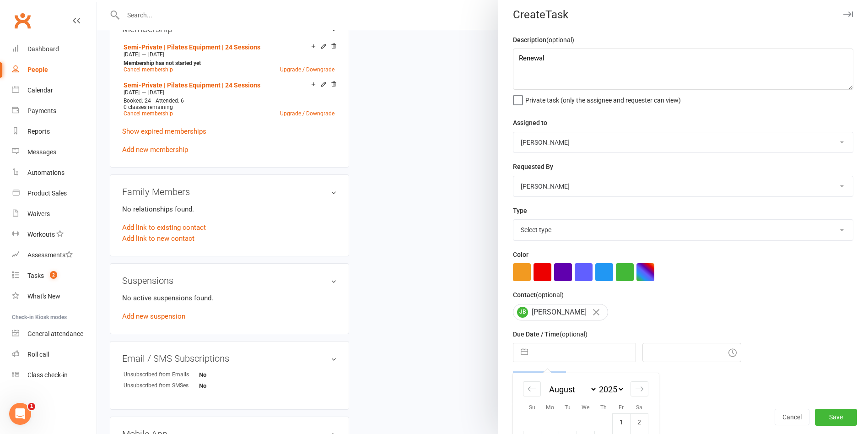 This screenshot has height=434, width=868. What do you see at coordinates (532, 407) in the screenshot?
I see `small: Su` at bounding box center [532, 407].